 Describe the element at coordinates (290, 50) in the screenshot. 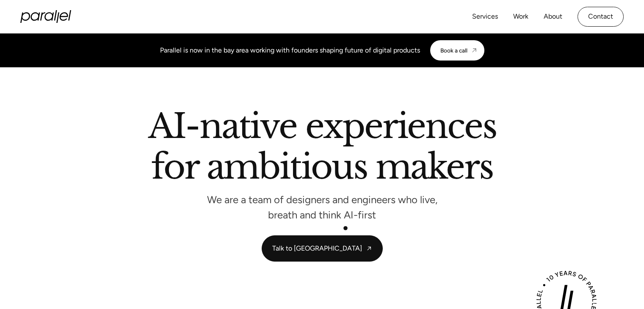

I see `div: Parallel is now in the bay area working with founders shaping future of digital products` at that location.